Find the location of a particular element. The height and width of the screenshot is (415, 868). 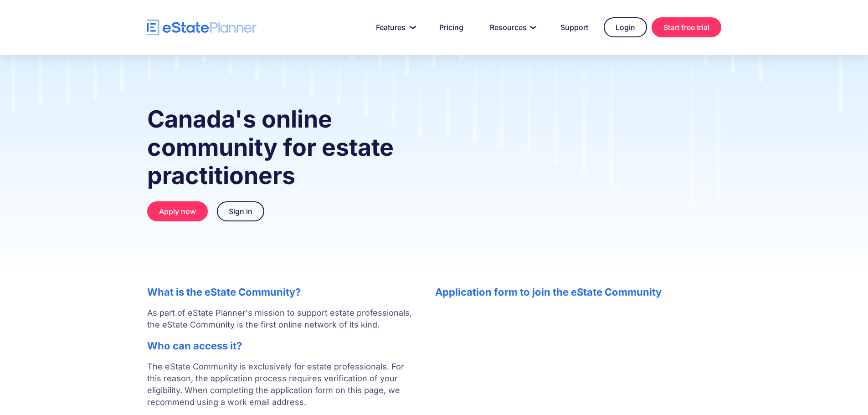

strong: Canada's online community for estate practitioners is located at coordinates (270, 147).